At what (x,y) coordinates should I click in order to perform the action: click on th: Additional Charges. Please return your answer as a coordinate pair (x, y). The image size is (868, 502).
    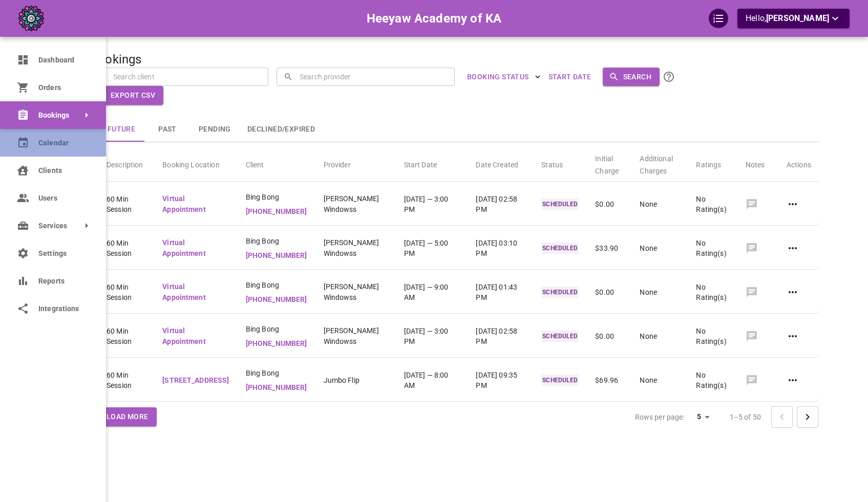
    Looking at the image, I should click on (660, 162).